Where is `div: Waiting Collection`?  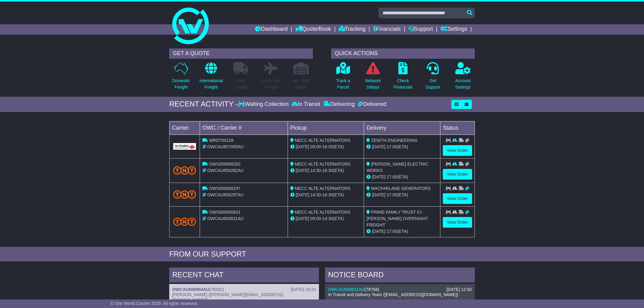
div: Waiting Collection is located at coordinates (264, 105).